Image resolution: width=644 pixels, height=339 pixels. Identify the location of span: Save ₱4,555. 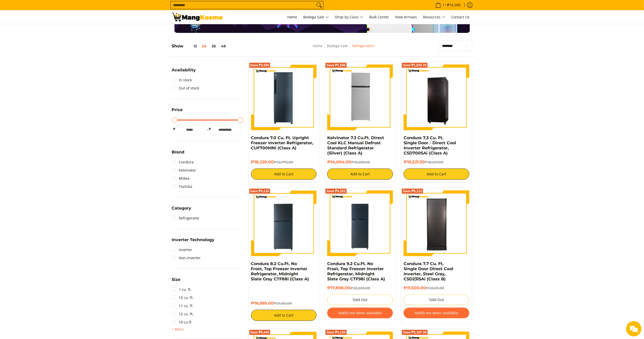
(260, 65).